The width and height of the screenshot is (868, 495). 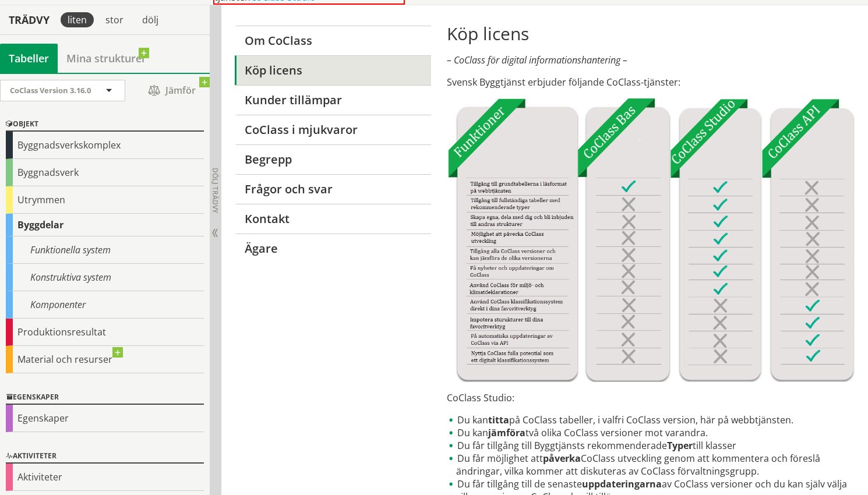 What do you see at coordinates (105, 304) in the screenshot?
I see `div: Komponenter` at bounding box center [105, 304].